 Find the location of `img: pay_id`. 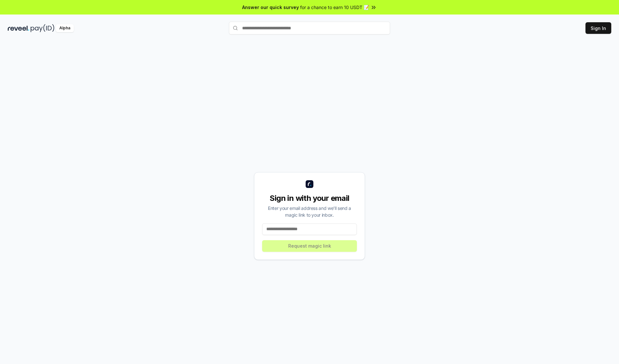

img: pay_id is located at coordinates (43, 28).